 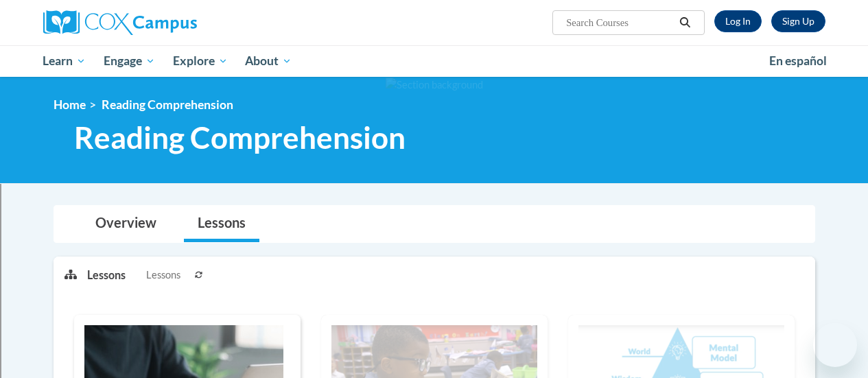 I want to click on span: En español, so click(x=798, y=61).